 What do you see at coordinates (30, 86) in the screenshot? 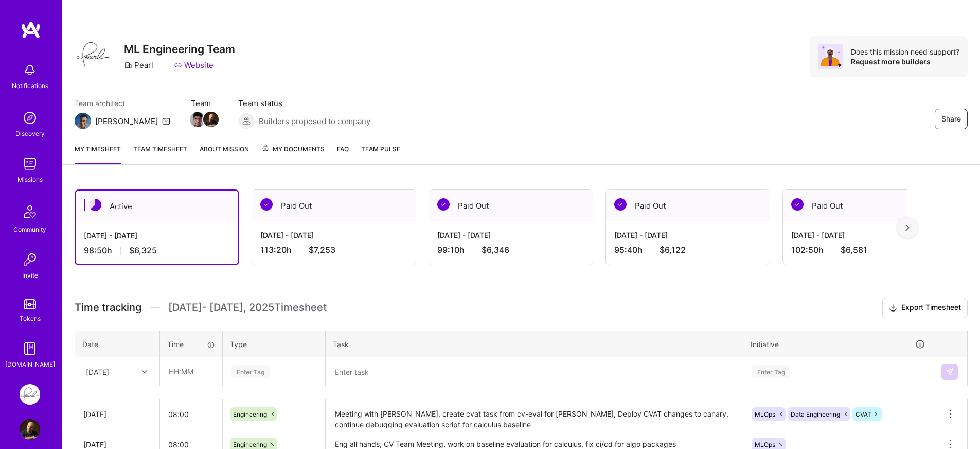
I see `div: Notifications` at bounding box center [30, 86].